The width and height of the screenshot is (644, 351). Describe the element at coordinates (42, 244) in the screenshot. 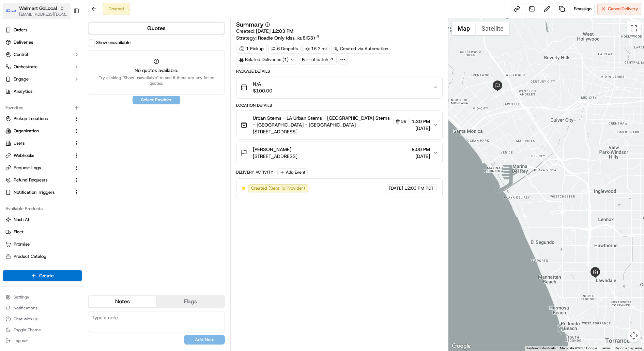

I see `a: Promise` at that location.